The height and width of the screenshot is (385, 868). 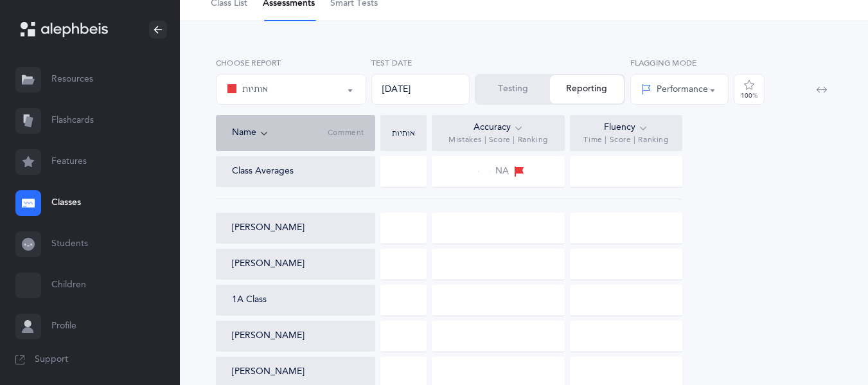 I want to click on label: Flagging Mode, so click(x=679, y=63).